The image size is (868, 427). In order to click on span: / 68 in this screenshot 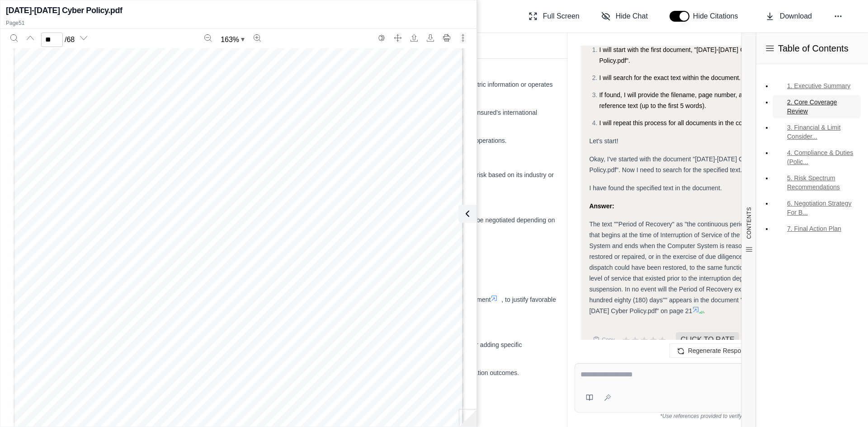, I will do `click(69, 40)`.